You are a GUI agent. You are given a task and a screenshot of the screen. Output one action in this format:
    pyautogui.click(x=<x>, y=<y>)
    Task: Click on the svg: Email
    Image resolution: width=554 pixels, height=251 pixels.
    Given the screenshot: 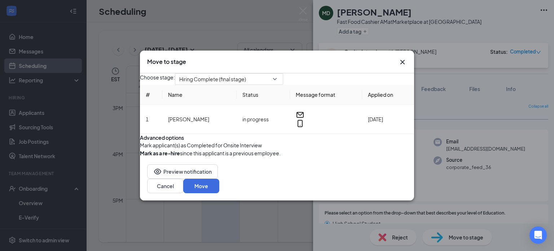 What is the action you would take?
    pyautogui.click(x=300, y=115)
    